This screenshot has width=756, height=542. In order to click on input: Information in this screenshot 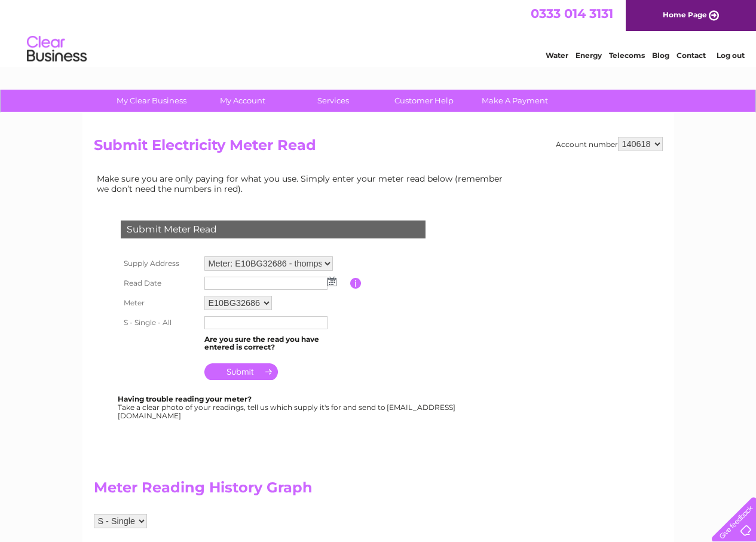, I will do `click(355, 283)`.